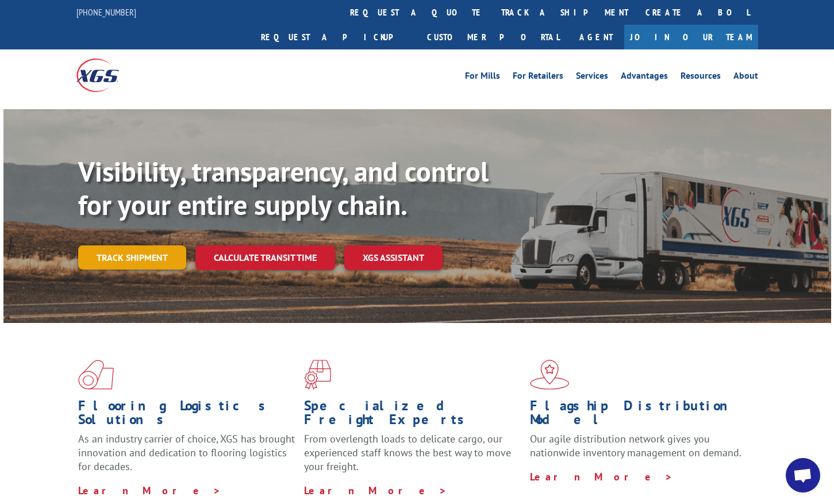  Describe the element at coordinates (538, 77) in the screenshot. I see `a: For Retailers` at that location.